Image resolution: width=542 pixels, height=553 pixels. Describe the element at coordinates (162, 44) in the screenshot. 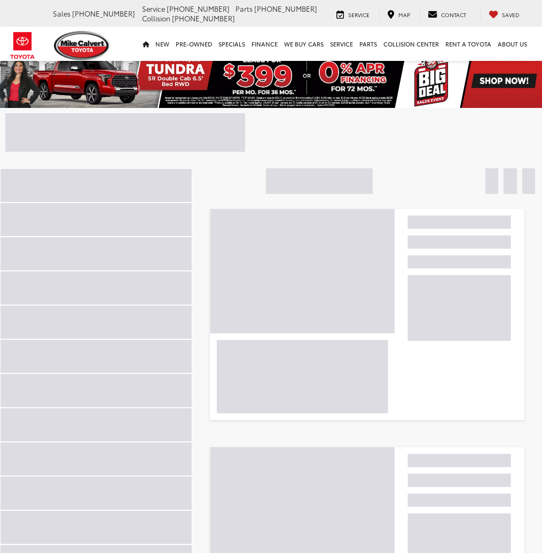

I see `a: New` at that location.